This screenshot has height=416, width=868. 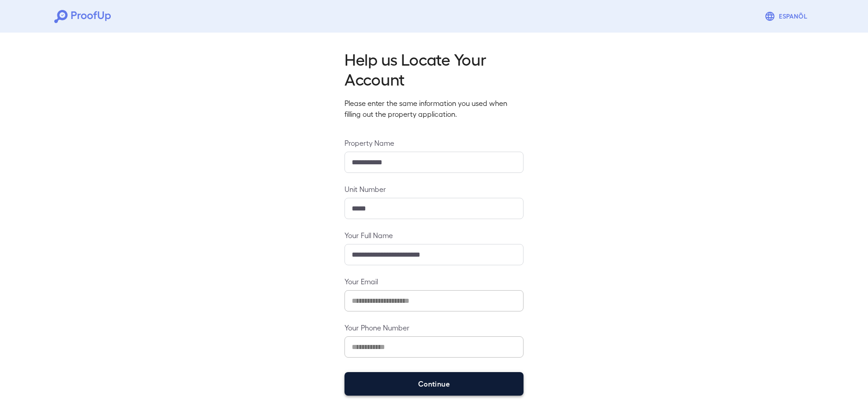 I want to click on button: Espanõl, so click(x=787, y=17).